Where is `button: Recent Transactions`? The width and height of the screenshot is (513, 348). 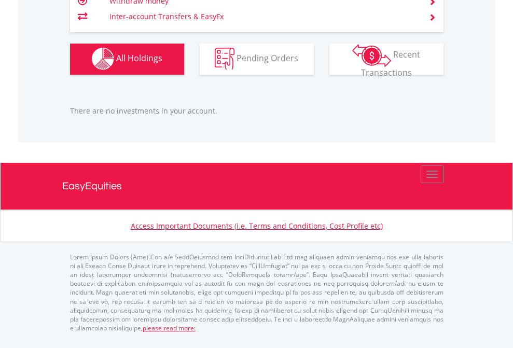 button: Recent Transactions is located at coordinates (386, 59).